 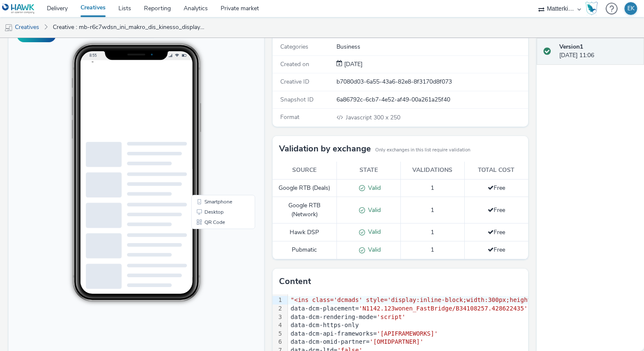 I want to click on li: QR Code, so click(x=214, y=202).